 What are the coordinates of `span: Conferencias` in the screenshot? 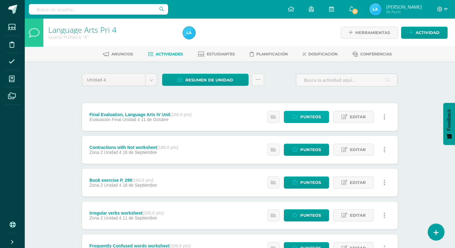 It's located at (376, 54).